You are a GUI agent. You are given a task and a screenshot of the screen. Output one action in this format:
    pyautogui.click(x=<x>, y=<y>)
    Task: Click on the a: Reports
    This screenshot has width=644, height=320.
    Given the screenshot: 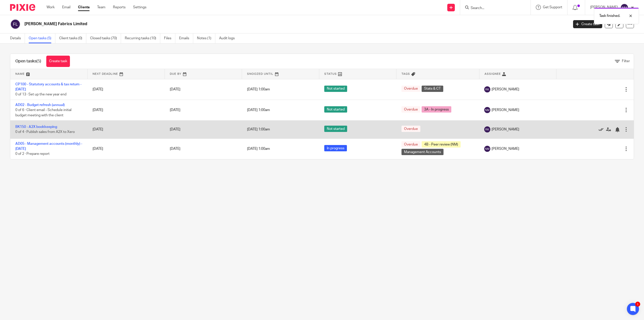 What is the action you would take?
    pyautogui.click(x=119, y=7)
    